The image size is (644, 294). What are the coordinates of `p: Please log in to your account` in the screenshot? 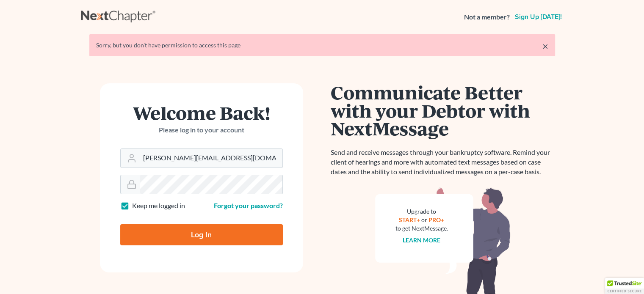 It's located at (201, 130).